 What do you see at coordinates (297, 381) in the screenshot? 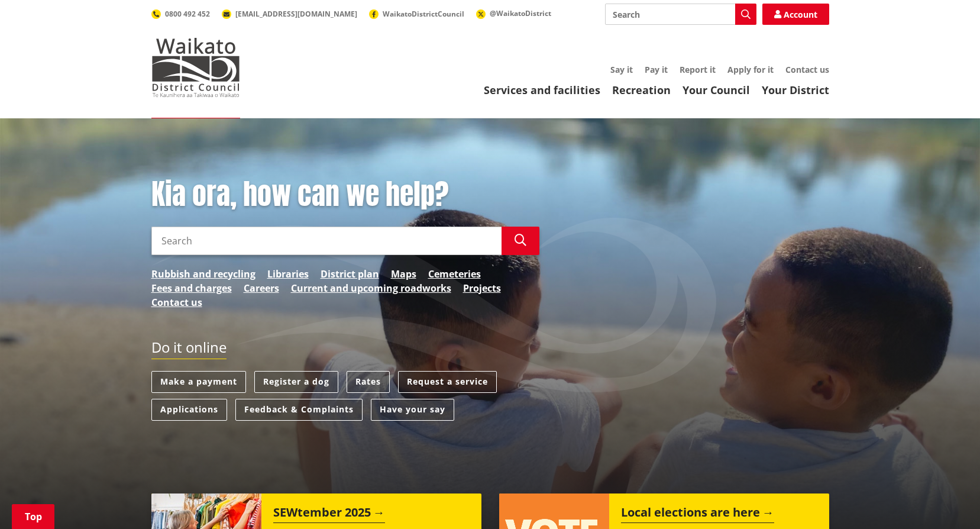
I see `a: Register a dog` at bounding box center [297, 381].